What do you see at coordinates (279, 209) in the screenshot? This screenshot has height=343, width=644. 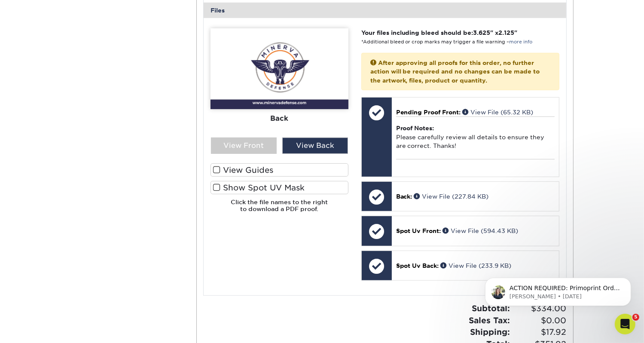 I see `h6: Click the file names to the right to download a PDF proof.` at bounding box center [279, 209].